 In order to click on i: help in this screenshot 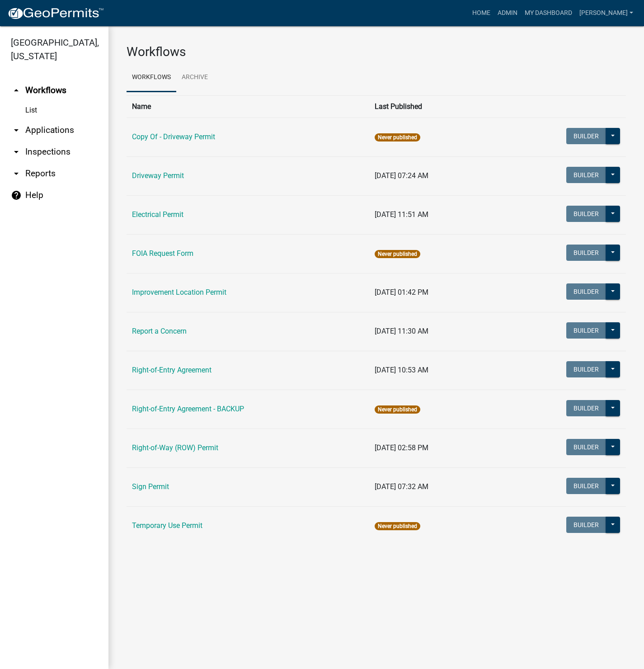, I will do `click(16, 195)`.